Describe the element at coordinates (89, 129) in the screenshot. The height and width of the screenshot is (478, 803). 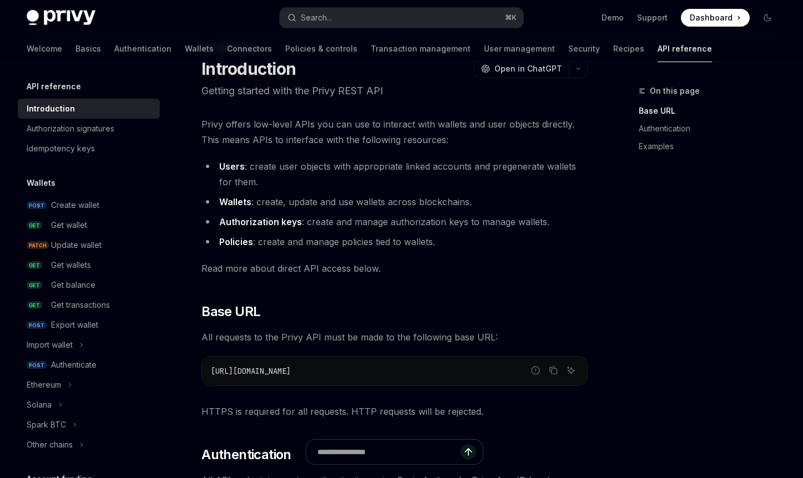
I see `a: Authorization signatures` at that location.